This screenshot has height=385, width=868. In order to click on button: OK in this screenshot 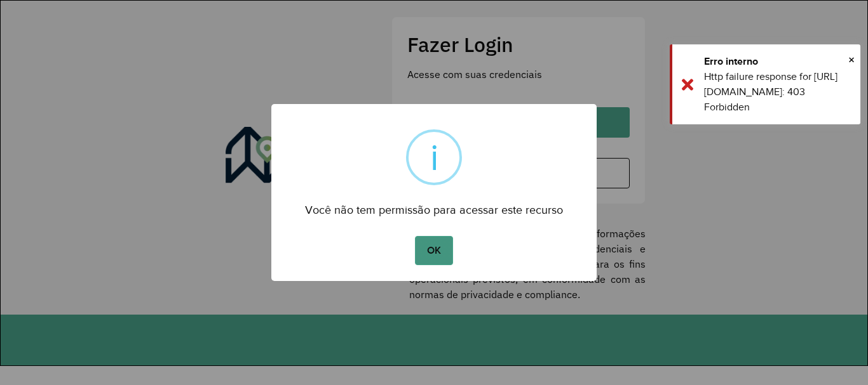, I will do `click(434, 251)`.